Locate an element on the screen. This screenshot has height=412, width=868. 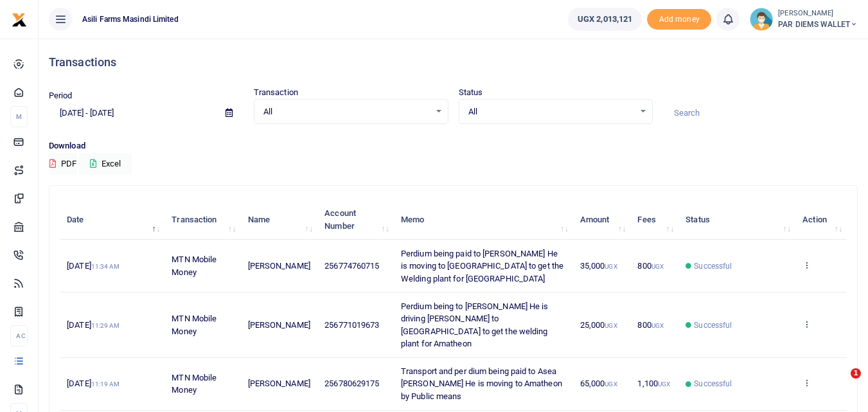
p: Download is located at coordinates (453, 146).